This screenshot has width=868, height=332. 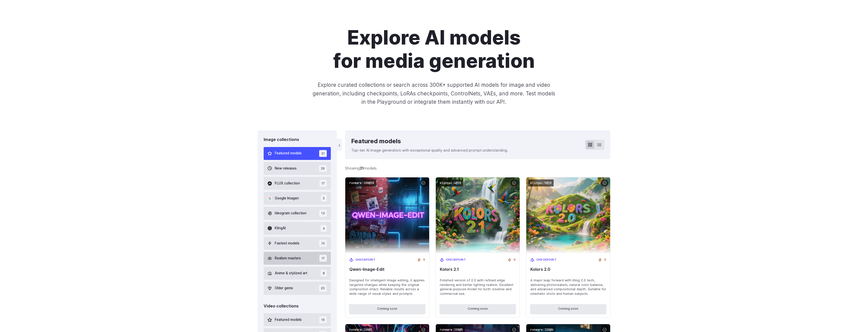 What do you see at coordinates (387, 215) in the screenshot?
I see `img: Qwen‑Image‑Edit` at bounding box center [387, 215].